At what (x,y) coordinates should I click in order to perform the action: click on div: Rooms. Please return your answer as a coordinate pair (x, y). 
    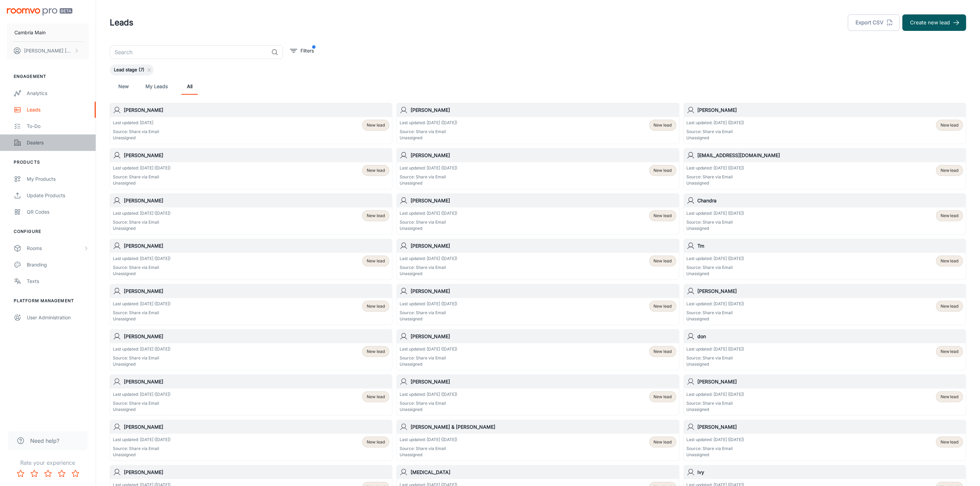
    Looking at the image, I should click on (55, 248).